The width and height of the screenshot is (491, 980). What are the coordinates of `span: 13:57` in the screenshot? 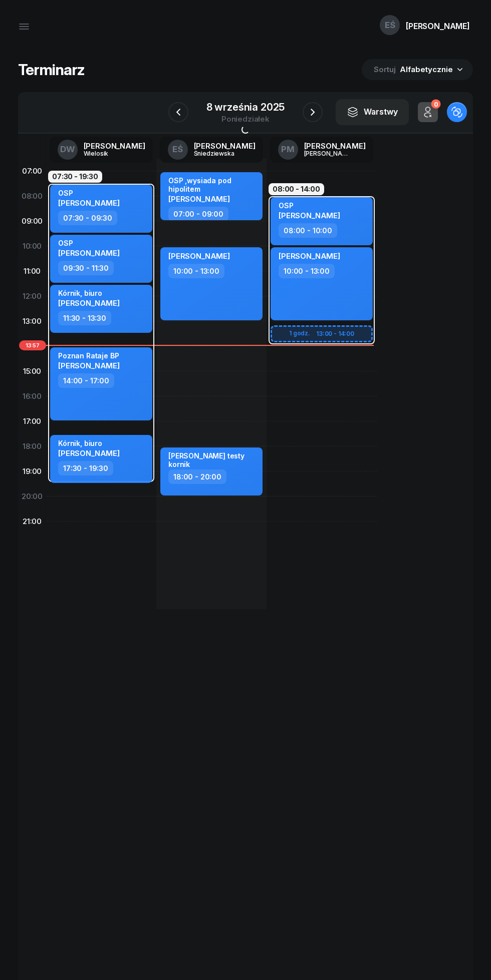 It's located at (33, 345).